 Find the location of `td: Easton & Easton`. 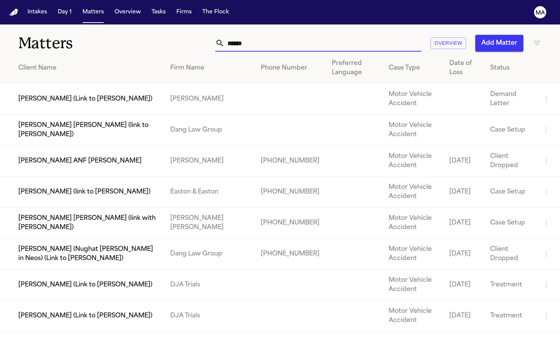

td: Easton & Easton is located at coordinates (209, 192).